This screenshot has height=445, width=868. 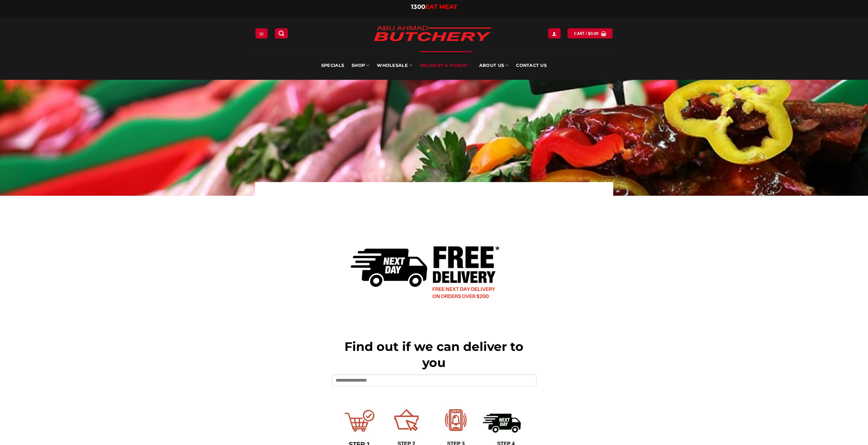 What do you see at coordinates (433, 34) in the screenshot?
I see `img: Abu Ahmad Butchery` at bounding box center [433, 34].